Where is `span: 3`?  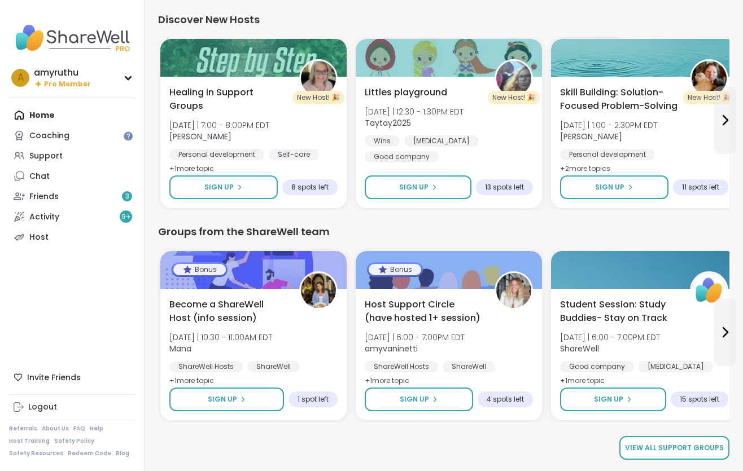
span: 3 is located at coordinates (127, 196).